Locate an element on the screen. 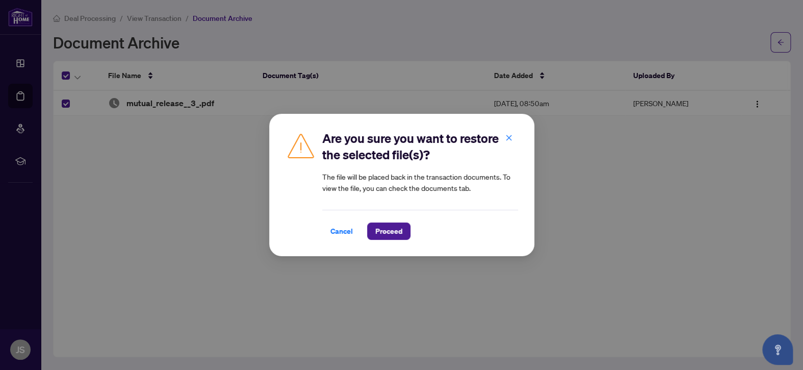 This screenshot has height=370, width=803. span: Cancel is located at coordinates (342, 231).